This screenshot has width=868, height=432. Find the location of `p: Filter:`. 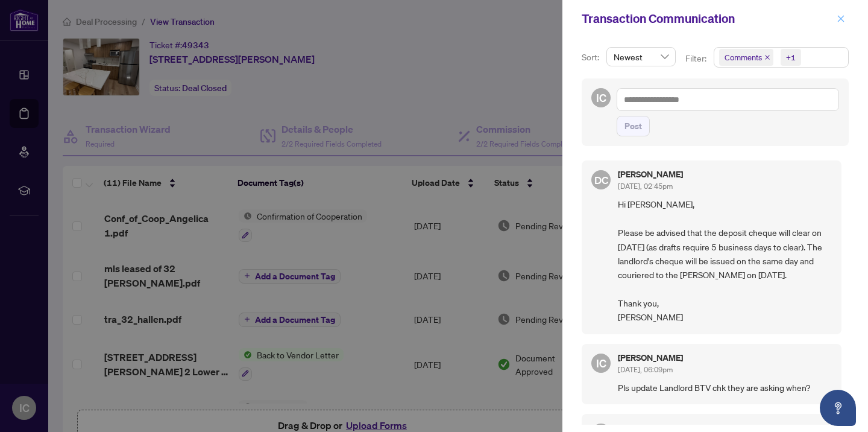

p: Filter: is located at coordinates (697, 59).